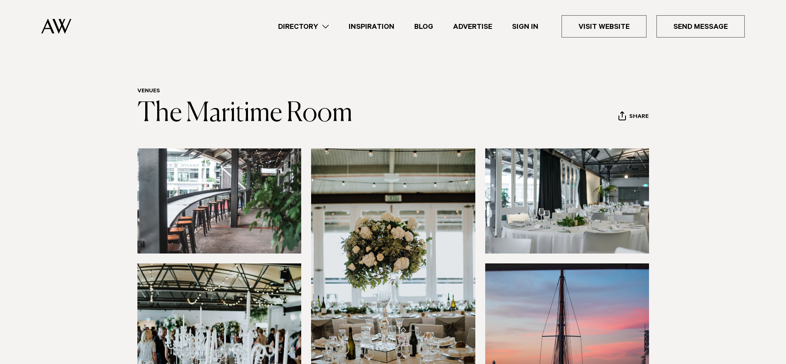 The image size is (786, 364). Describe the element at coordinates (371, 26) in the screenshot. I see `a: Inspiration` at that location.